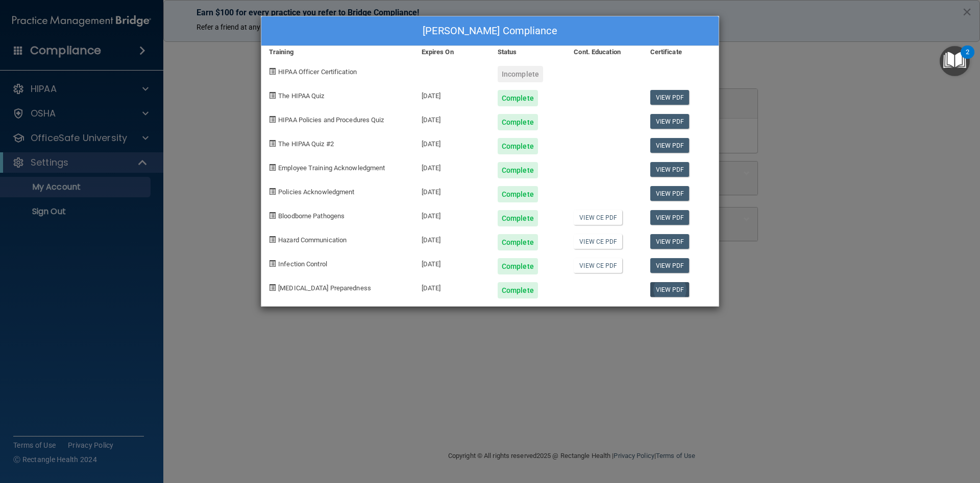  What do you see at coordinates (954, 61) in the screenshot?
I see `button: Open Resource Center, 2 new notifications` at bounding box center [954, 61].